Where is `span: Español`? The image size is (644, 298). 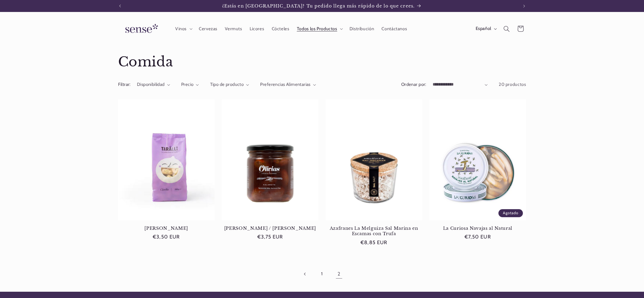 span: Español is located at coordinates (484, 29).